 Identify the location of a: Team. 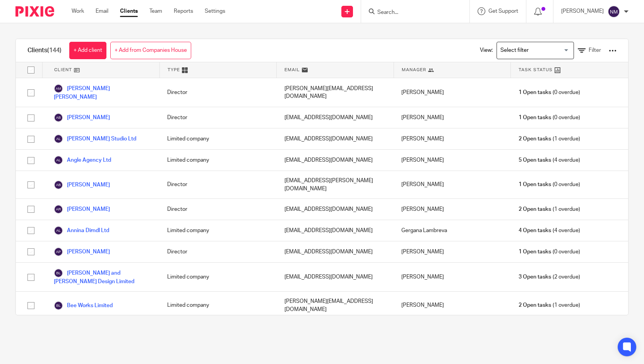
(156, 11).